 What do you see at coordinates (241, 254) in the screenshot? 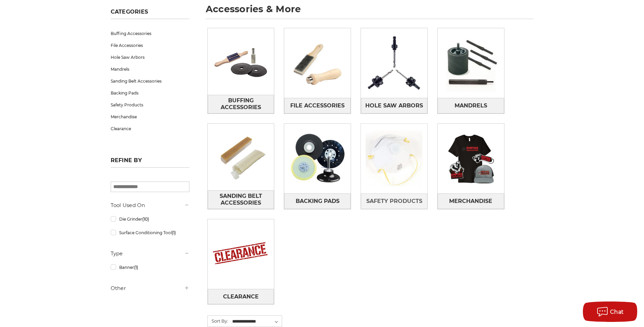
I see `img: Clearance` at bounding box center [241, 254].